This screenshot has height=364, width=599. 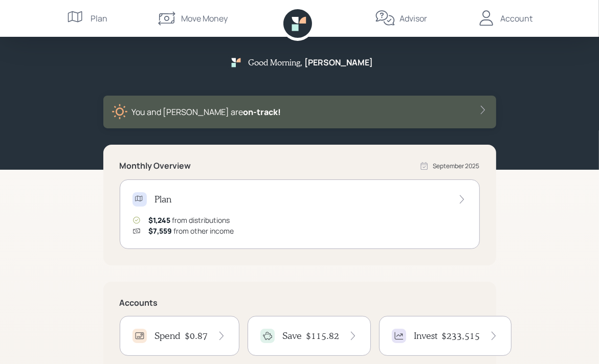 What do you see at coordinates (461, 336) in the screenshot?
I see `h4: $233,515` at bounding box center [461, 336].